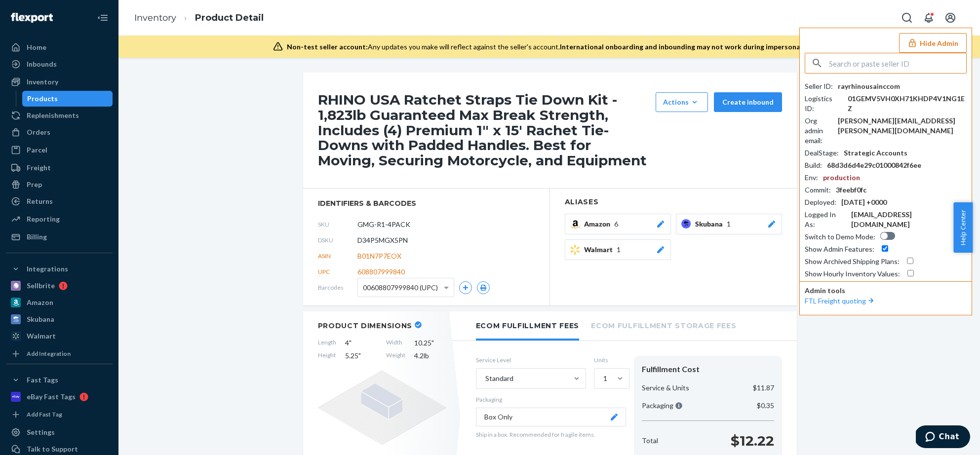 The image size is (980, 455). What do you see at coordinates (610, 360) in the screenshot?
I see `label: Units` at bounding box center [610, 360].